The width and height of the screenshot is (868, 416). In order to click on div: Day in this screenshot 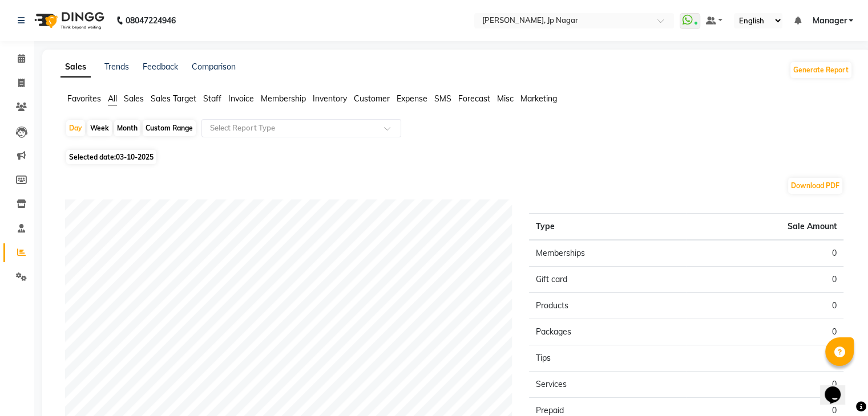, I will do `click(76, 129)`.